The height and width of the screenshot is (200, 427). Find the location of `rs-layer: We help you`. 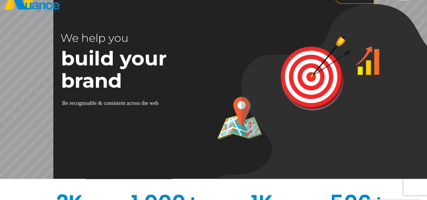

rs-layer: We help you is located at coordinates (130, 38).